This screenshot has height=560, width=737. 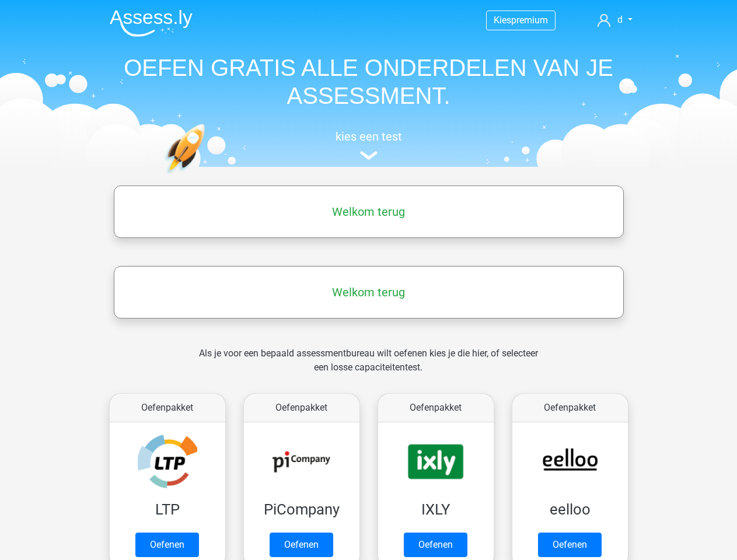 I want to click on img: oefenen, so click(x=207, y=176).